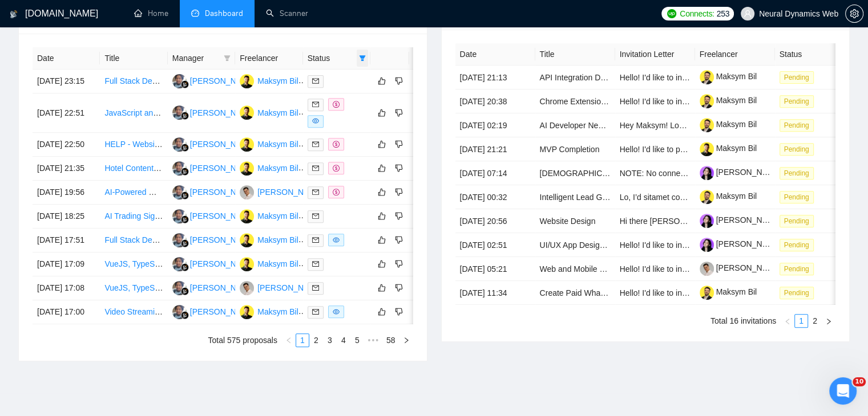  I want to click on span: Connects:, so click(697, 14).